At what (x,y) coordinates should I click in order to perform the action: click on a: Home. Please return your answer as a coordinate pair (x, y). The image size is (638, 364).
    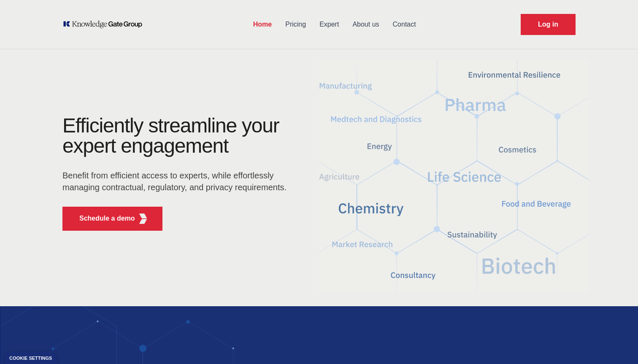
    Looking at the image, I should click on (263, 24).